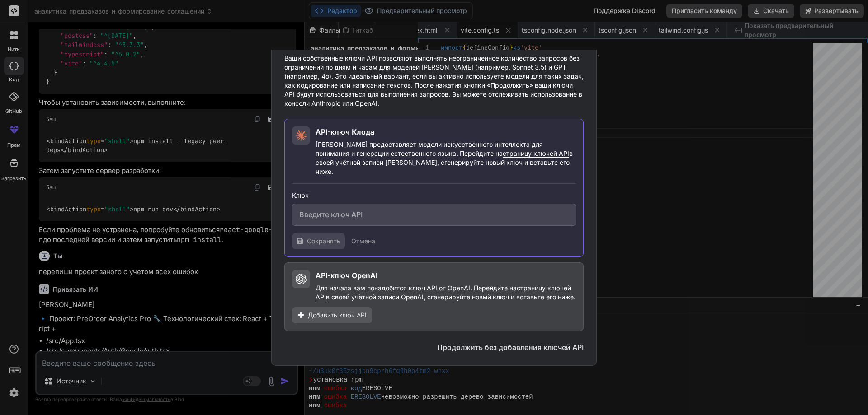 The width and height of the screenshot is (868, 415). What do you see at coordinates (363, 241) in the screenshot?
I see `button: Отмена` at bounding box center [363, 241].